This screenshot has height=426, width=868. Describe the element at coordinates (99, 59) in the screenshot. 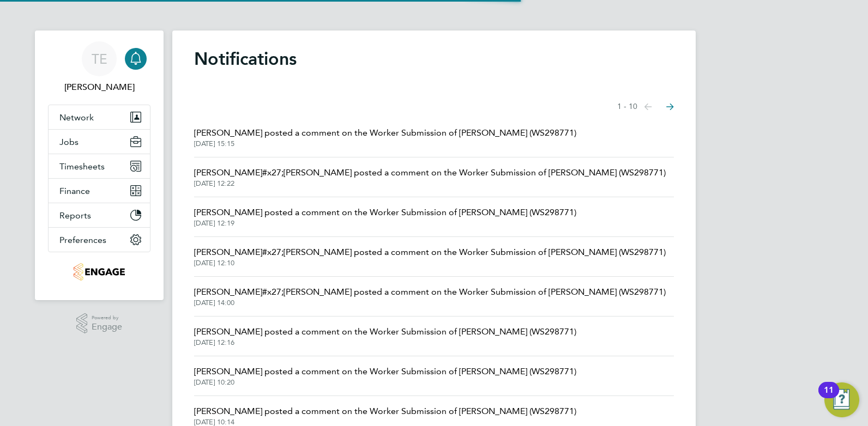

I see `span: TE` at that location.